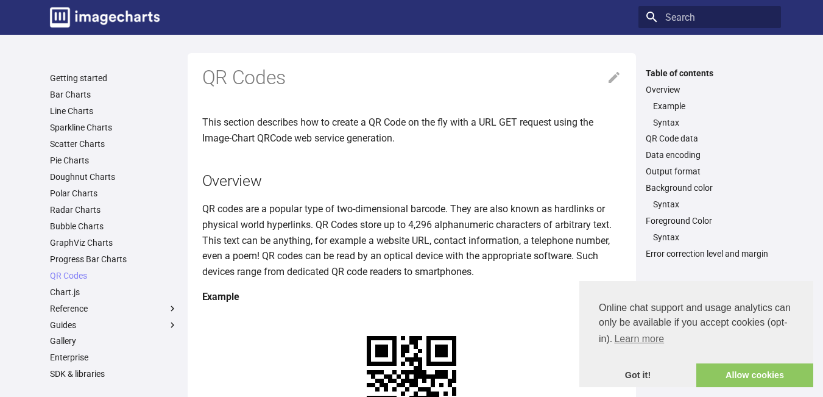  What do you see at coordinates (114, 341) in the screenshot?
I see `a: Gallery` at bounding box center [114, 341].